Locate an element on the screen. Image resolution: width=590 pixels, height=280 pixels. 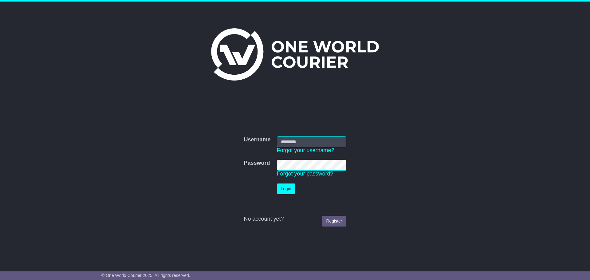
a: Forgot your username? is located at coordinates (305, 150).